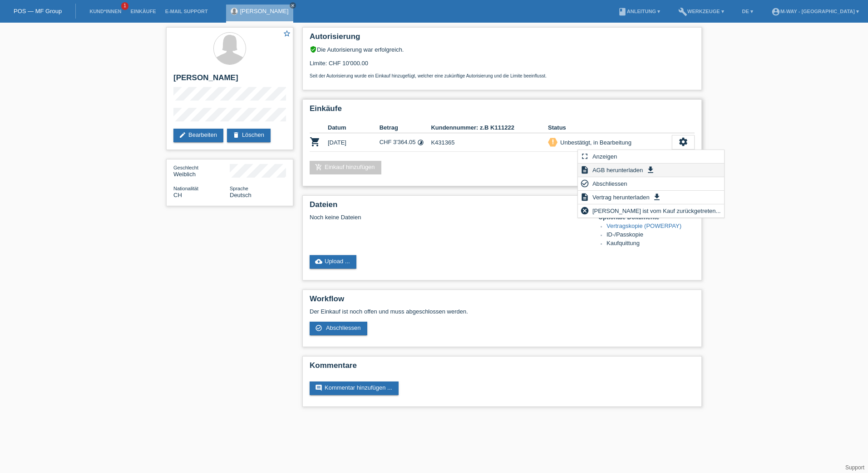  What do you see at coordinates (345, 168) in the screenshot?
I see `a: add_shopping_cartEinkauf hinzufügen` at bounding box center [345, 168].